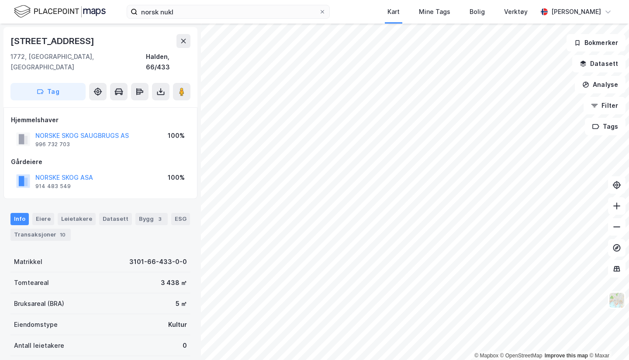 This screenshot has height=360, width=629. Describe the element at coordinates (599, 64) in the screenshot. I see `button: Datasett` at that location.